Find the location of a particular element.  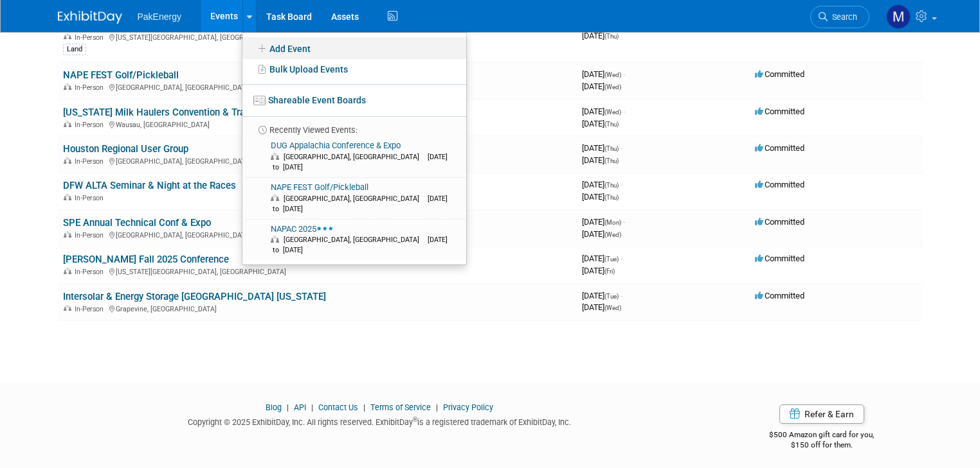

span: (Fri) is located at coordinates (610, 271).